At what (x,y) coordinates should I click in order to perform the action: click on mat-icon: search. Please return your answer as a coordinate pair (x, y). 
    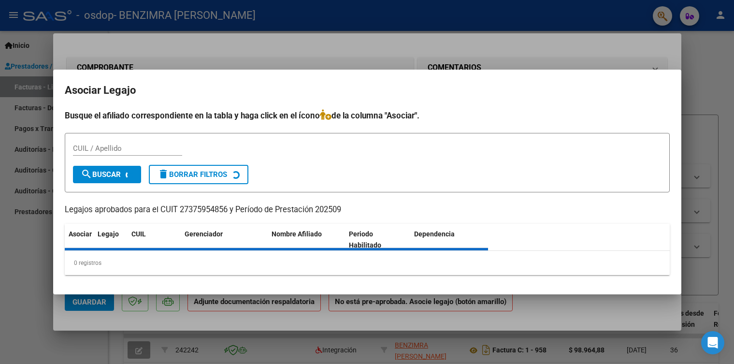
    Looking at the image, I should click on (86, 174).